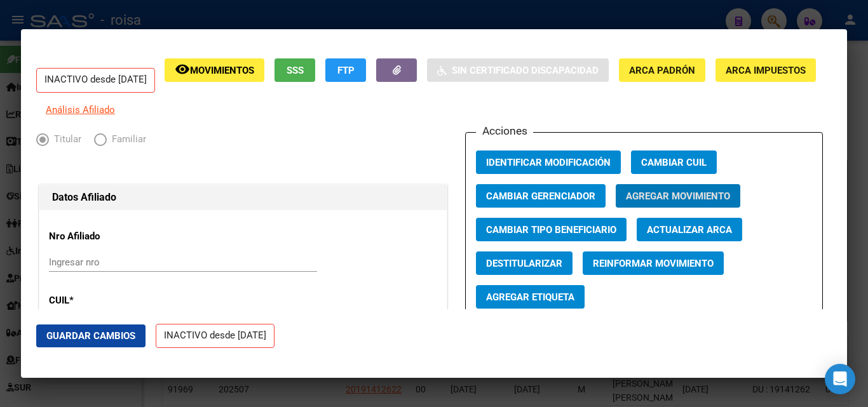 The height and width of the screenshot is (407, 868). What do you see at coordinates (662, 70) in the screenshot?
I see `button: ARCA Padrón` at bounding box center [662, 70].